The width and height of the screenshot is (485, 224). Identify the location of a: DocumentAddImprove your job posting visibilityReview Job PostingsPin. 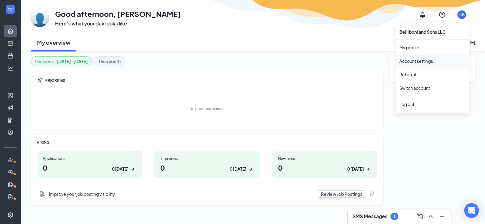
(207, 194).